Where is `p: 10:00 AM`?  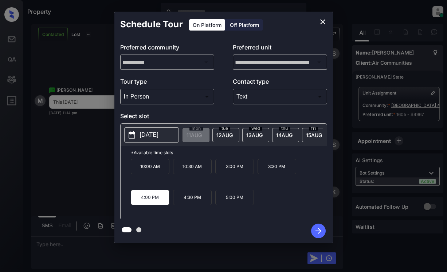
p: 10:00 AM is located at coordinates (150, 167).